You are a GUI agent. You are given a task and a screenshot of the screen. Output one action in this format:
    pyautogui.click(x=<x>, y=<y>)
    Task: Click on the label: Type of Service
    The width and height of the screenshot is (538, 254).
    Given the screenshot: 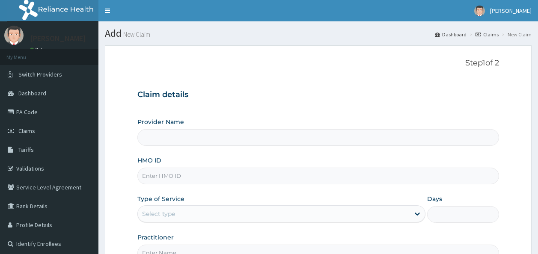 What is the action you would take?
    pyautogui.click(x=161, y=199)
    